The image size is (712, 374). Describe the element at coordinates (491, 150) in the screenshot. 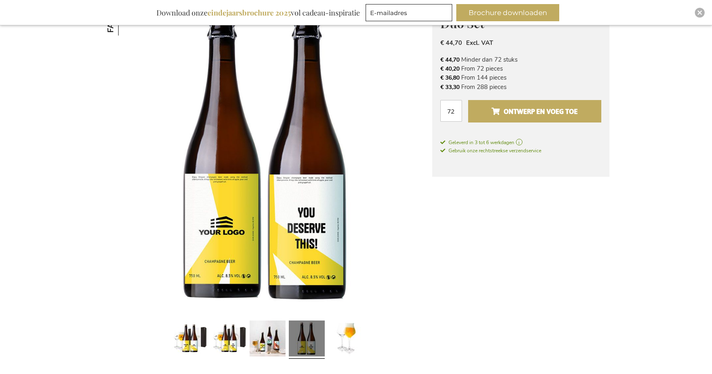

I see `a: Gebruik onze rechtstreekse verzendservice` at that location.